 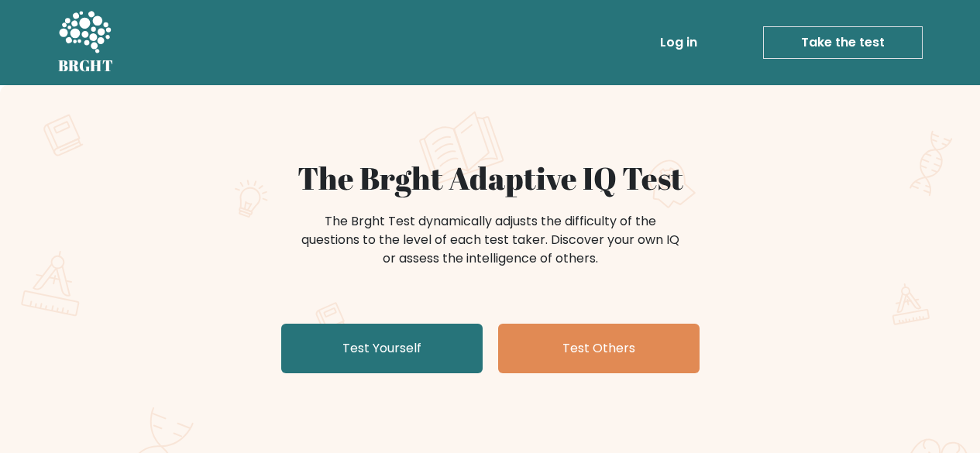 What do you see at coordinates (842, 42) in the screenshot?
I see `a: Take the test` at bounding box center [842, 42].